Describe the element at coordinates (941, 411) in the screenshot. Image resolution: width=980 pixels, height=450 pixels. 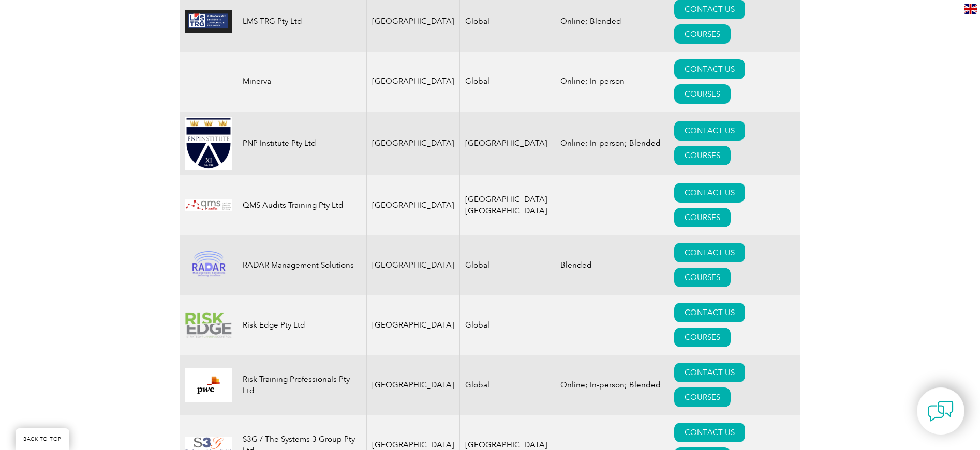
I see `img: contact-chat.png` at that location.